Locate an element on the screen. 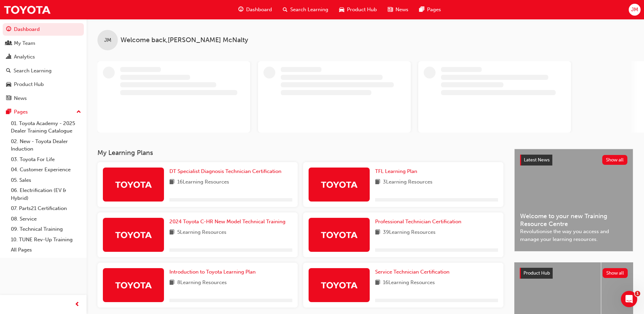 This screenshot has height=314, width=644. span: 3 Learning Resources is located at coordinates (408, 182).